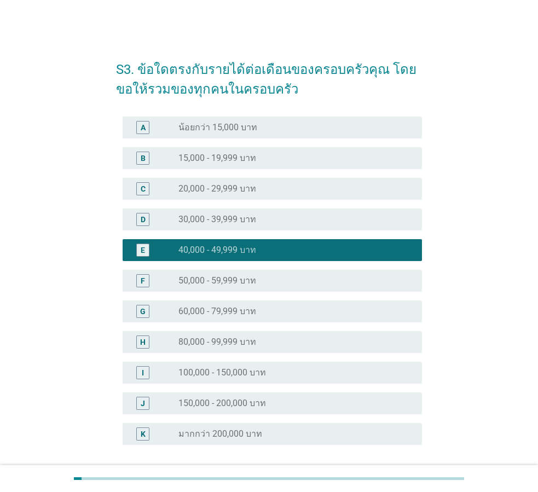 This screenshot has height=492, width=538. I want to click on div: F, so click(143, 280).